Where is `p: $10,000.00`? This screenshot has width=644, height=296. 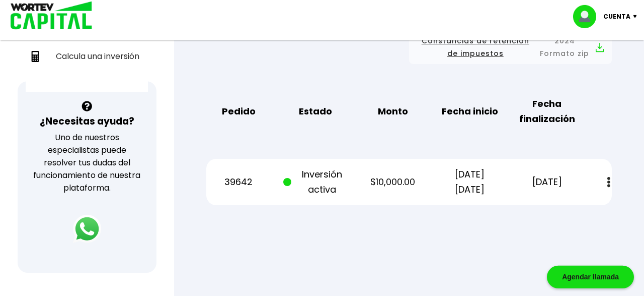
p: $10,000.00 is located at coordinates (392, 182).